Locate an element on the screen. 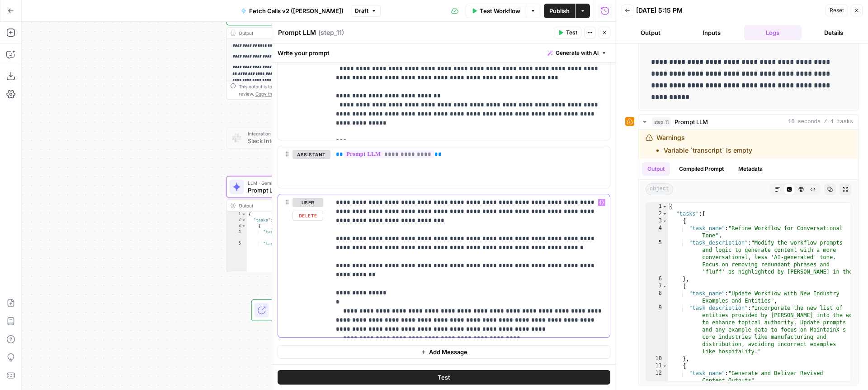  div: assistant is located at coordinates (301, 167).